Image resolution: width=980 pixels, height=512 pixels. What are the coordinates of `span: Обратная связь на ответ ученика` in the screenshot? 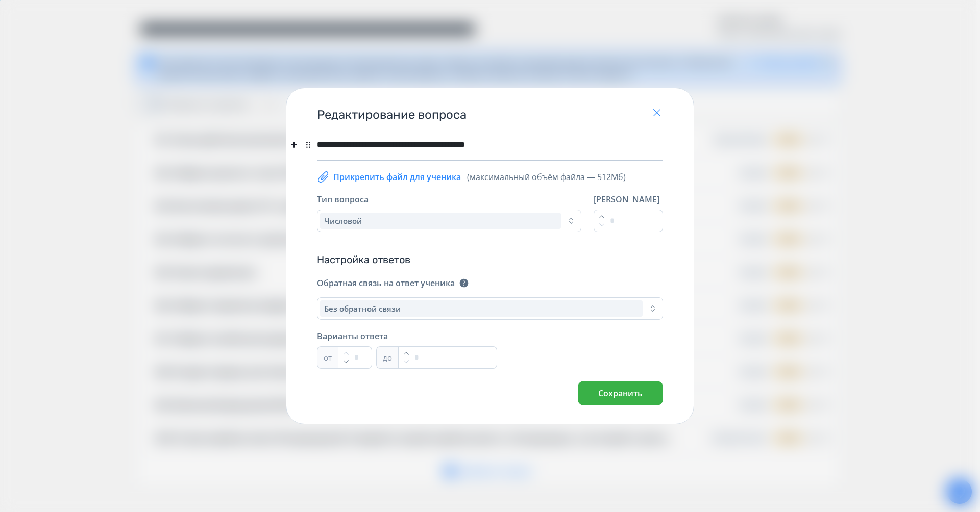 It's located at (386, 283).